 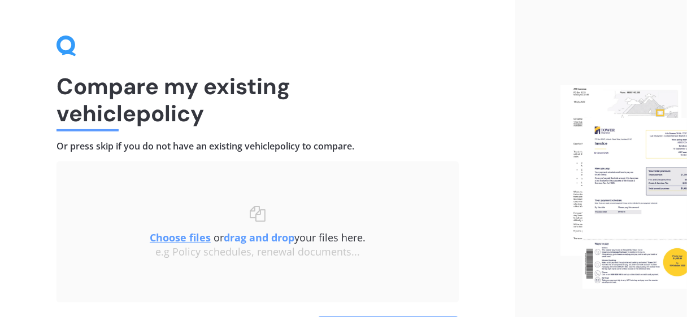 I want to click on u: Choose files, so click(x=180, y=238).